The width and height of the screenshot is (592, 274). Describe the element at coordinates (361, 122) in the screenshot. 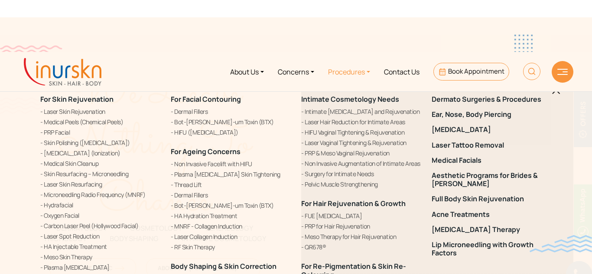

I see `a: Laser Hair Reduction for Intimate Areas` at that location.